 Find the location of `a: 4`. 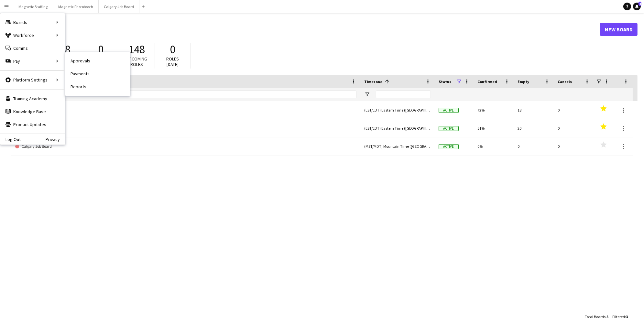

a: 4 is located at coordinates (637, 6).